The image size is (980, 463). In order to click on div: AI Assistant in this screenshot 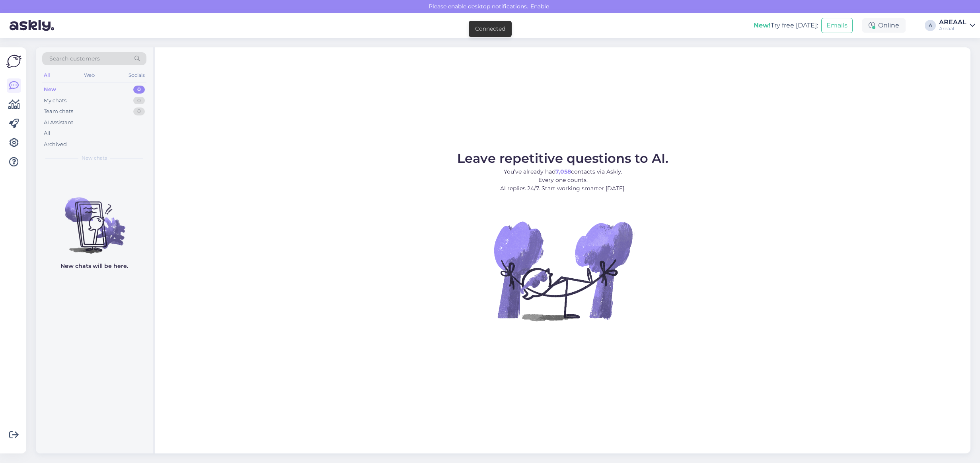, I will do `click(59, 123)`.